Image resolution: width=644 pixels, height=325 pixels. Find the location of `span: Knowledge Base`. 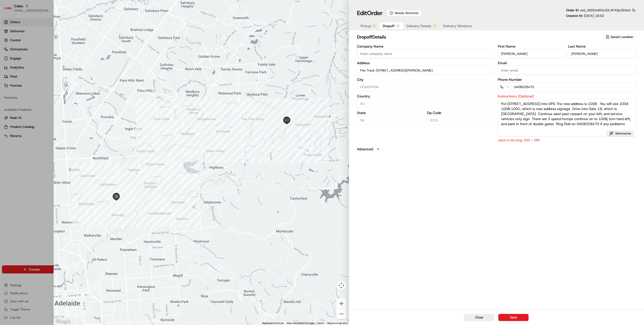

span: Knowledge Base is located at coordinates (24, 115).